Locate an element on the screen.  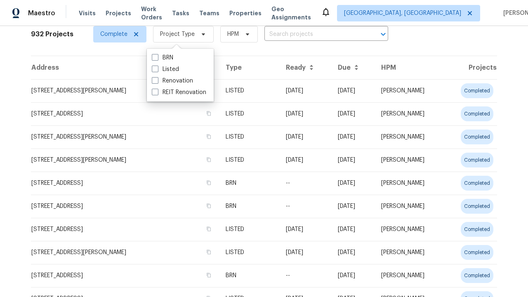
label: BRN is located at coordinates (163, 58).